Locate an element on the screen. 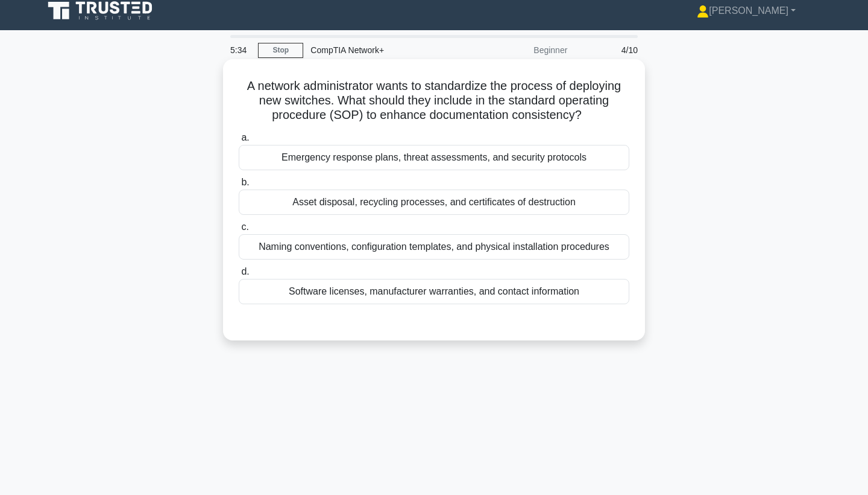  span: c. is located at coordinates (245, 226).